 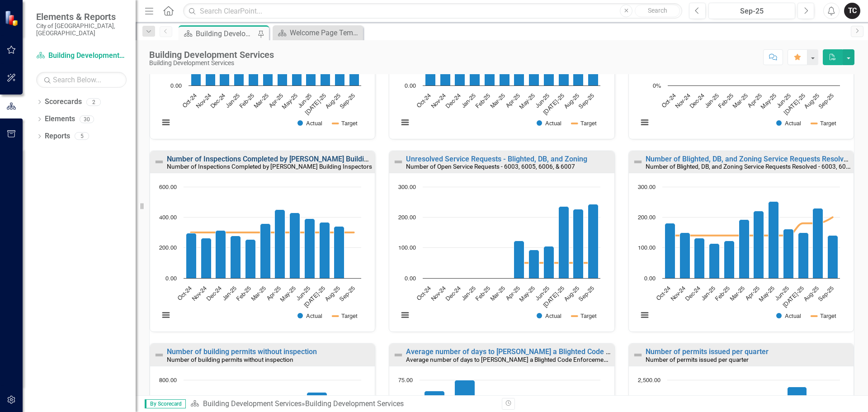 I want to click on path: Nov-24, 149. Actual., so click(x=685, y=256).